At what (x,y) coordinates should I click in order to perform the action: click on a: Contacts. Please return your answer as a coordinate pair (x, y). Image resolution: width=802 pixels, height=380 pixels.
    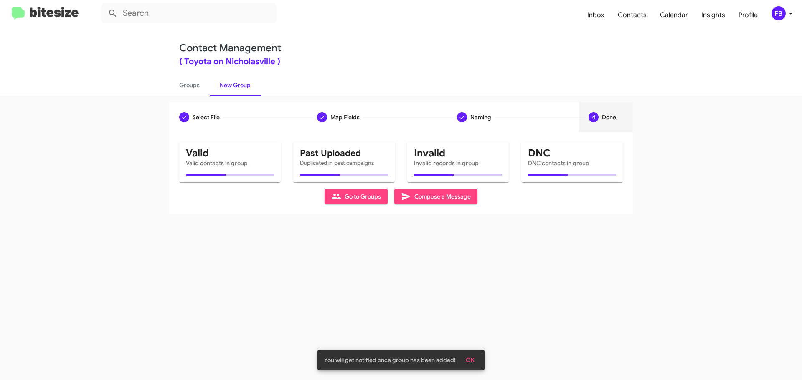
    Looking at the image, I should click on (632, 15).